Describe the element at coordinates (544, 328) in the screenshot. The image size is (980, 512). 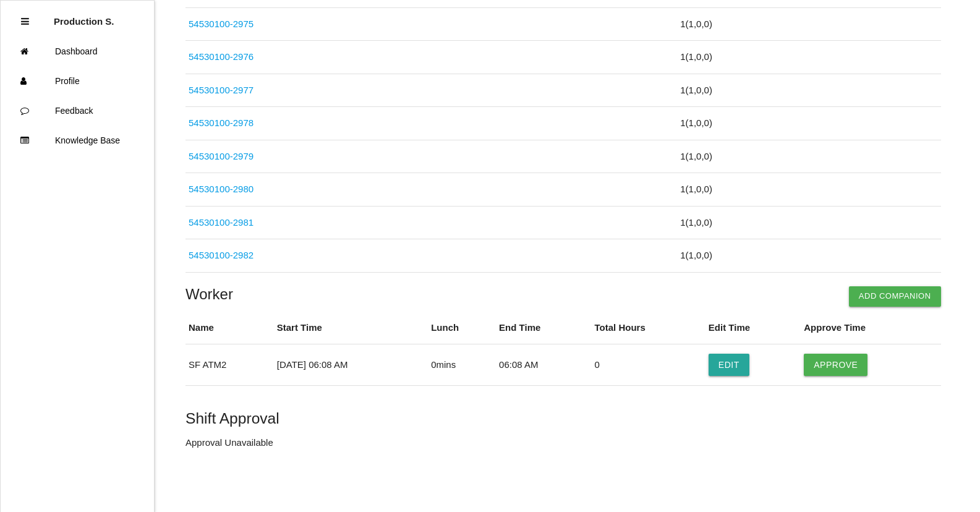
I see `th: End Time` at that location.